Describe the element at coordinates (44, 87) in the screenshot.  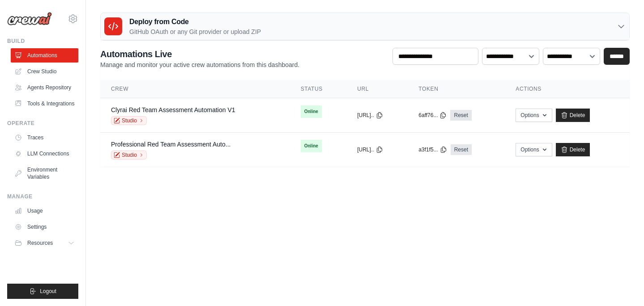
I see `a: Agents Repository` at that location.